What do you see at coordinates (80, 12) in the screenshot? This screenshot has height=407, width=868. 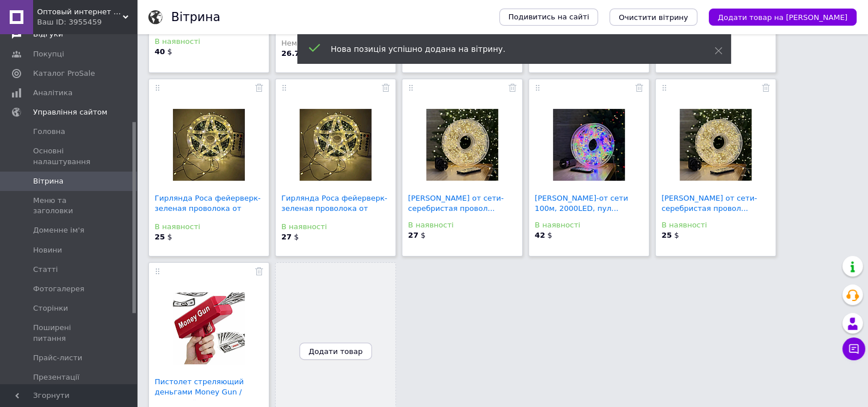 I see `span: Оптовый интернет магазин Koma.com.ua` at bounding box center [80, 12].